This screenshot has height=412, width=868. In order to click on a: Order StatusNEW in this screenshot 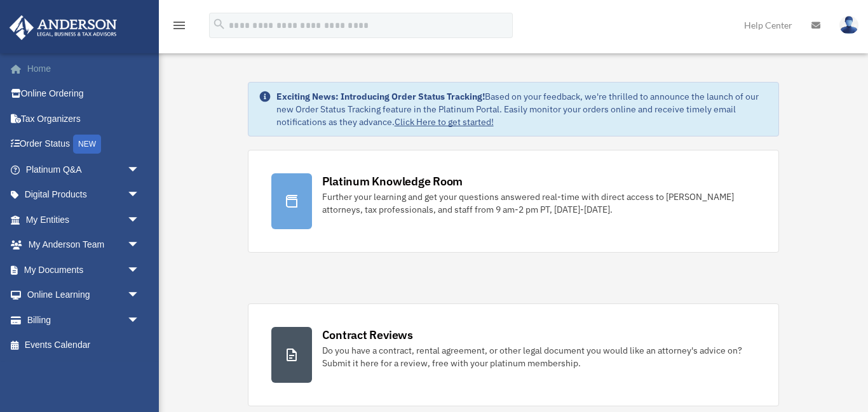, I will do `click(84, 145)`.